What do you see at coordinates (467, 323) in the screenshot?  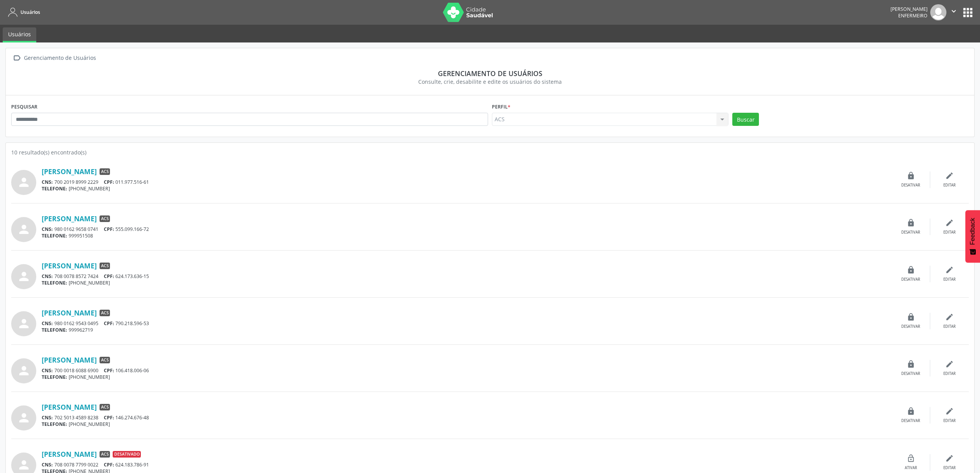 I see `div: 980 0162 9543 0495 790.218.596-53` at bounding box center [467, 323].